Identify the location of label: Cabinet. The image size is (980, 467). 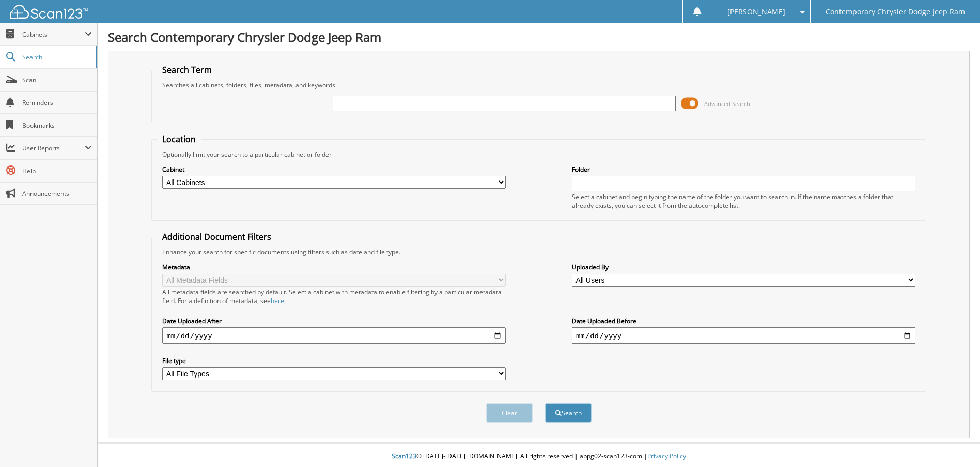
(333, 169).